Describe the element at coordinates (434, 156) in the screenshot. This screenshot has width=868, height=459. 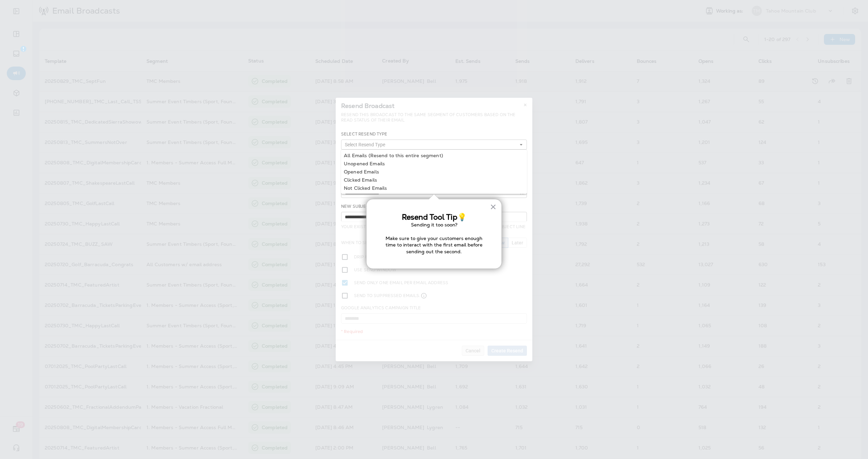
I see `a: All Emails (Resend to this entire segment)` at that location.